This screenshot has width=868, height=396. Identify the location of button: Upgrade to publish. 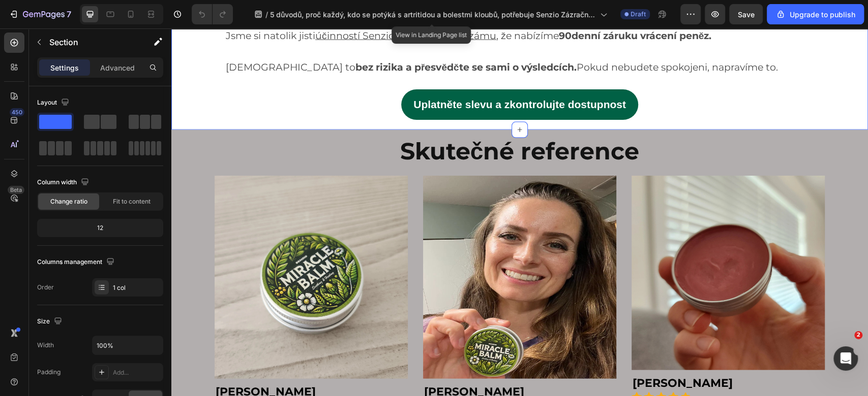
(815, 14).